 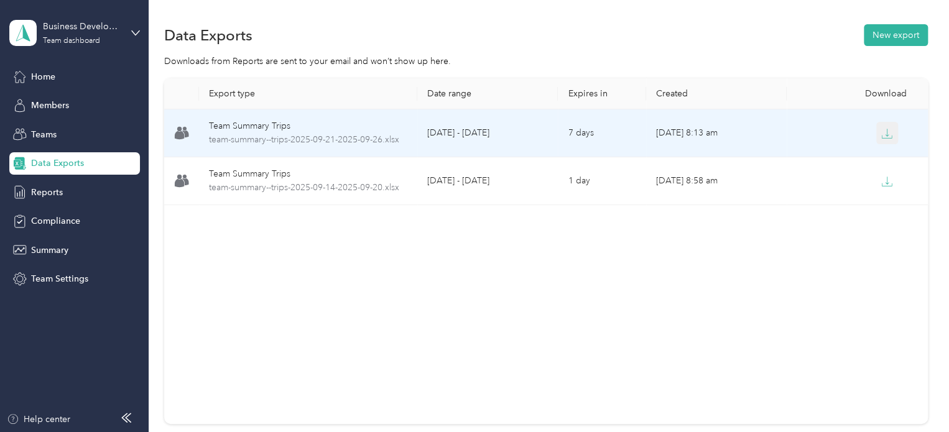 I want to click on span: Team Settings, so click(x=60, y=279).